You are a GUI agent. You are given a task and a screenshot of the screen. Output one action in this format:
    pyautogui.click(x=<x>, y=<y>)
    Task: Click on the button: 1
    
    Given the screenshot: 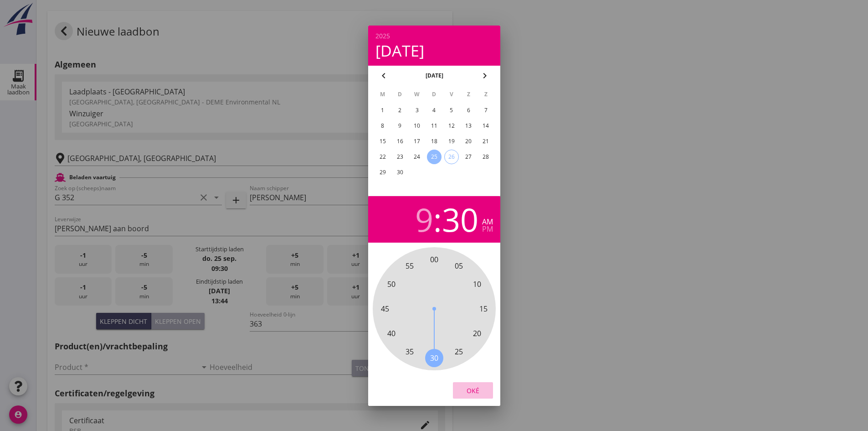 What is the action you would take?
    pyautogui.click(x=383, y=110)
    